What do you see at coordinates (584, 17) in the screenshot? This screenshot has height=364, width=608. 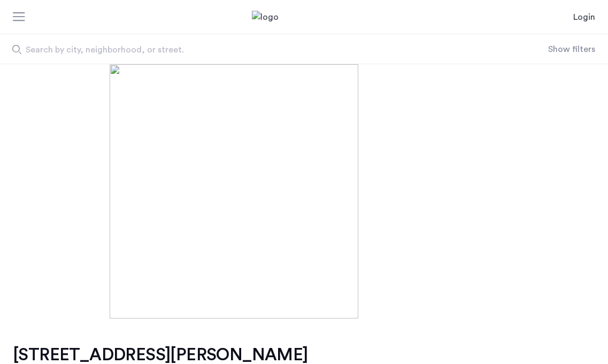 I see `a: Login` at bounding box center [584, 17].